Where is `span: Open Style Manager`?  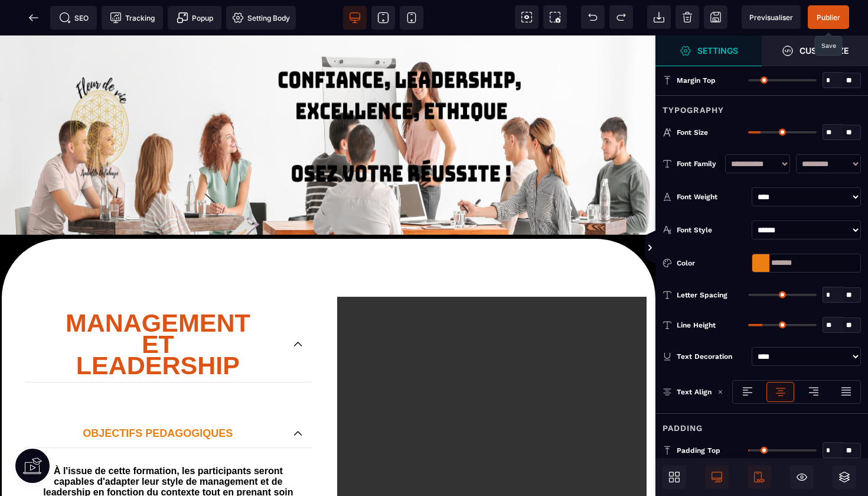 span: Open Style Manager is located at coordinates (815, 51).